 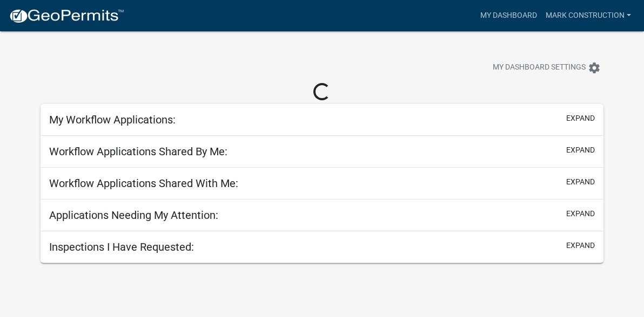 I want to click on h5: Applications Needing My Attention:, so click(x=134, y=215).